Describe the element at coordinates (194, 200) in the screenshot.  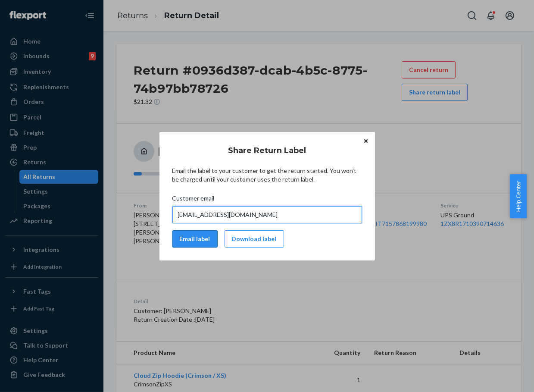
I see `span: Customer email` at that location.